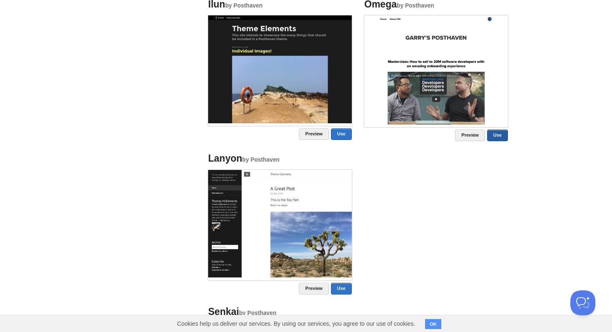  I want to click on button: OK, so click(433, 324).